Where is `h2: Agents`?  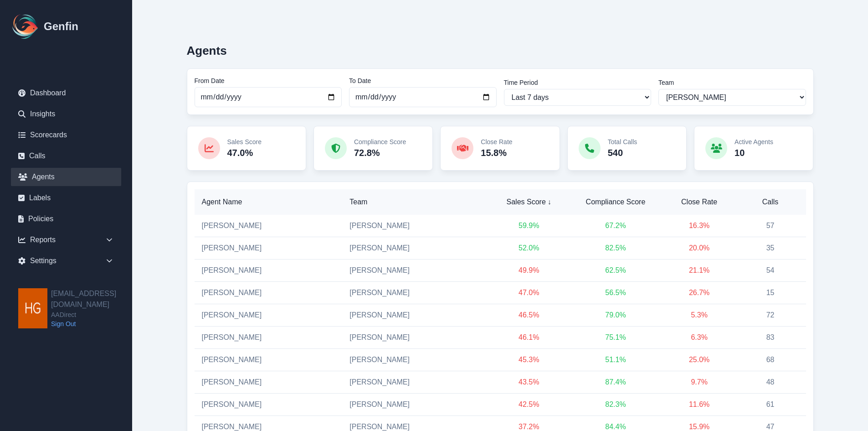
h2: Agents is located at coordinates (207, 51).